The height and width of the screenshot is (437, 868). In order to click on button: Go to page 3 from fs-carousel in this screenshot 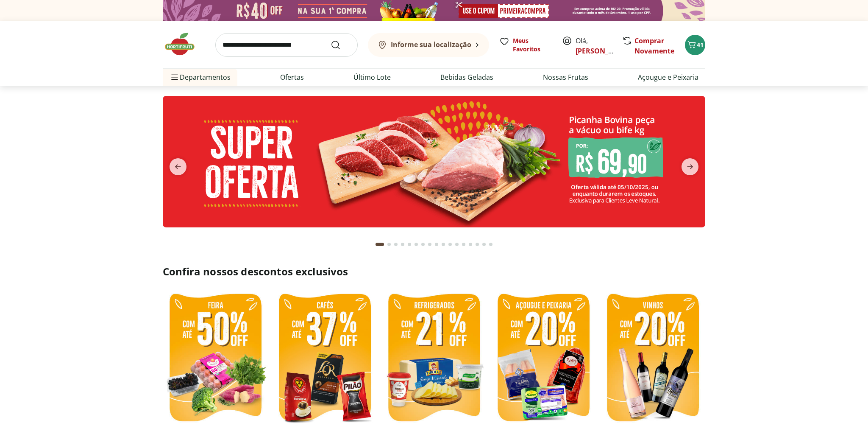, I will do `click(396, 244)`.